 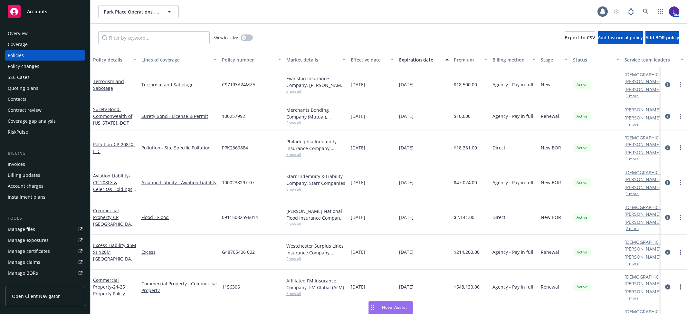 What do you see at coordinates (596, 60) in the screenshot?
I see `button: Status` at bounding box center [596, 60].